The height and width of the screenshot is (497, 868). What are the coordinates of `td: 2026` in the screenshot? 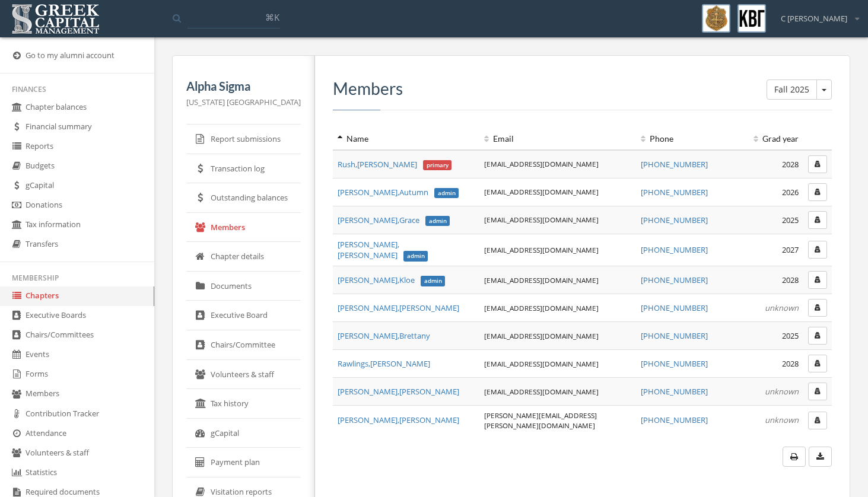 It's located at (768, 191).